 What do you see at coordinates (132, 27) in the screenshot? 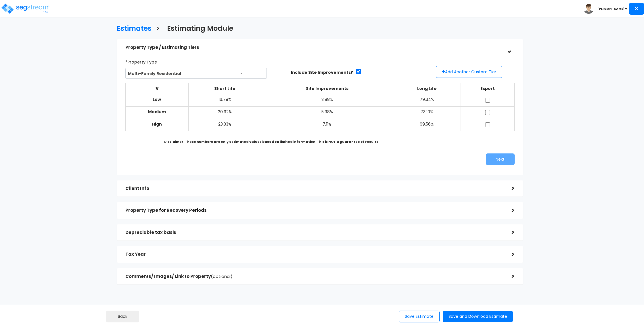
I see `a: Estimates` at bounding box center [132, 27].